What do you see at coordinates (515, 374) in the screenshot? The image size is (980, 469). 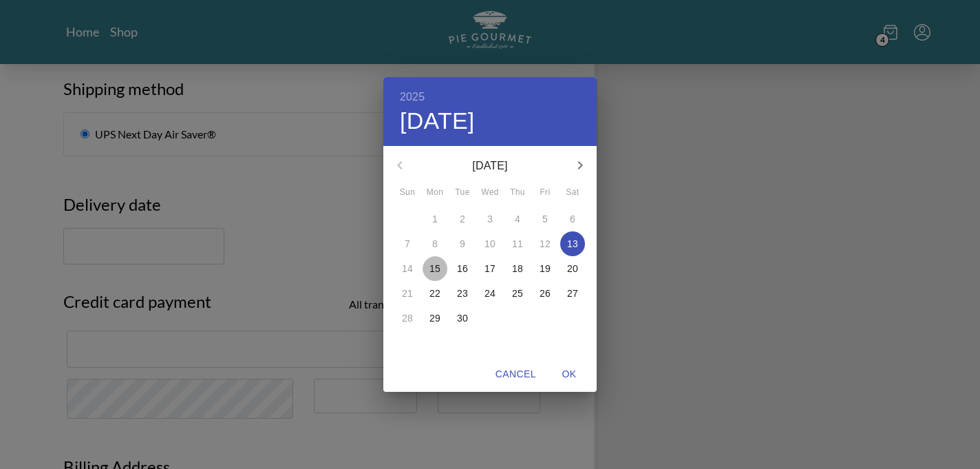 I see `button: Cancel` at bounding box center [515, 374].